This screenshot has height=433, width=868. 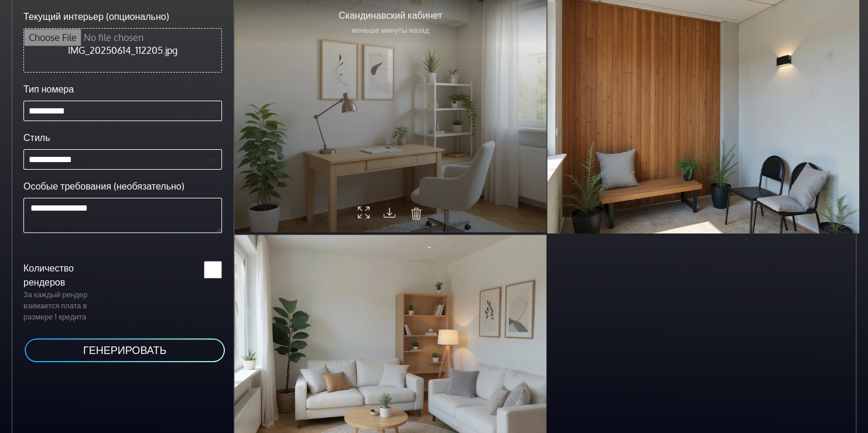 I want to click on ya-tr-span: Стиль, so click(x=37, y=137).